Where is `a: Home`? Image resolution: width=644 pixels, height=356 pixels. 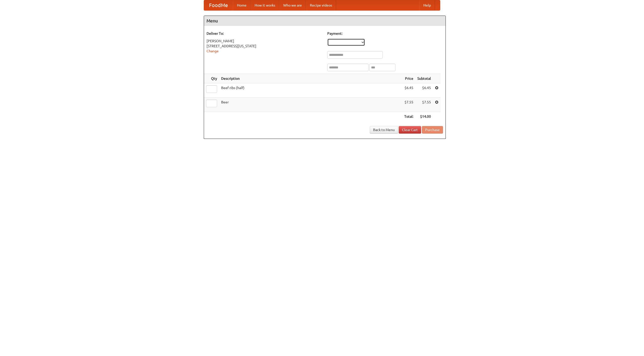
a: Home is located at coordinates (241, 5).